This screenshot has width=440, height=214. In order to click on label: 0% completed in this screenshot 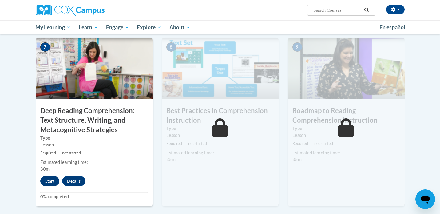, I will do `click(94, 197)`.